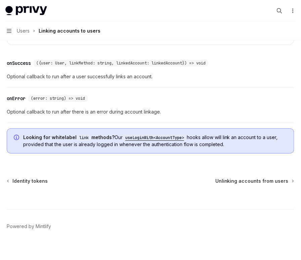  I want to click on span: Optional callback to run after there is an error during account linkage., so click(151, 112).